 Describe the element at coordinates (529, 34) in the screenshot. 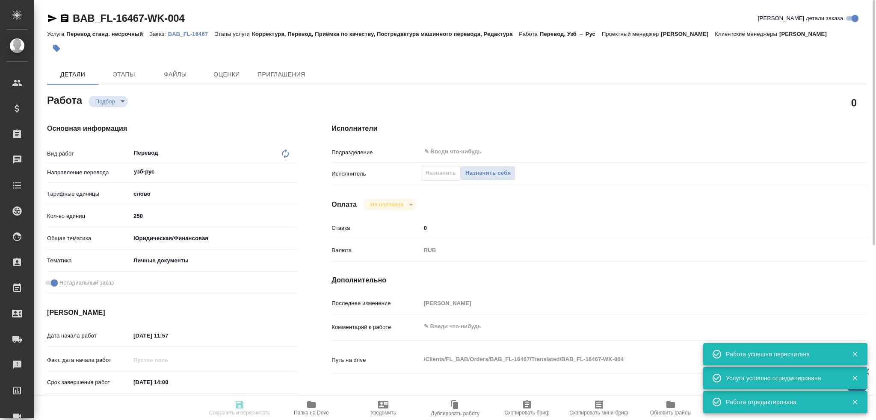

I see `p: Работа` at that location.